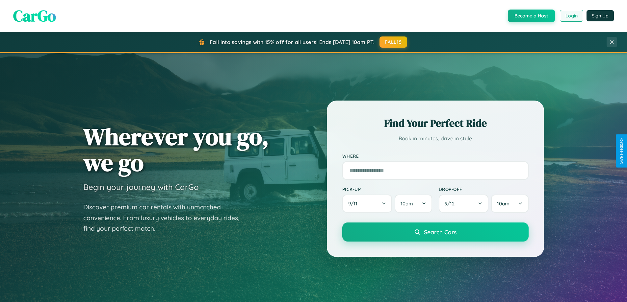 Image resolution: width=627 pixels, height=302 pixels. I want to click on span: CarGo, so click(35, 16).